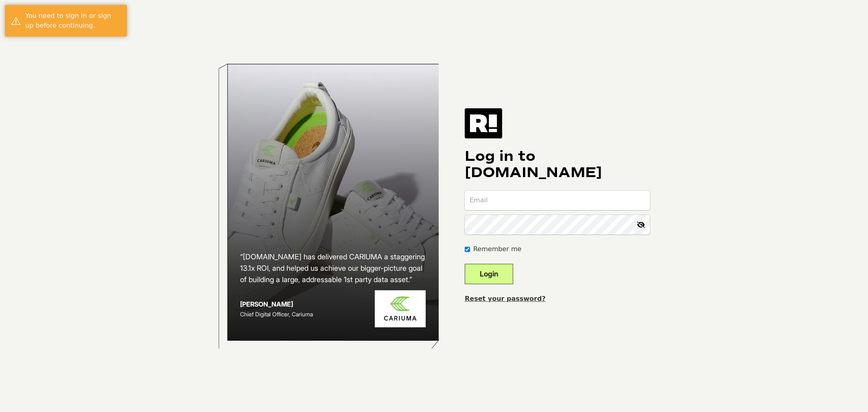  I want to click on input: Email, so click(557, 200).